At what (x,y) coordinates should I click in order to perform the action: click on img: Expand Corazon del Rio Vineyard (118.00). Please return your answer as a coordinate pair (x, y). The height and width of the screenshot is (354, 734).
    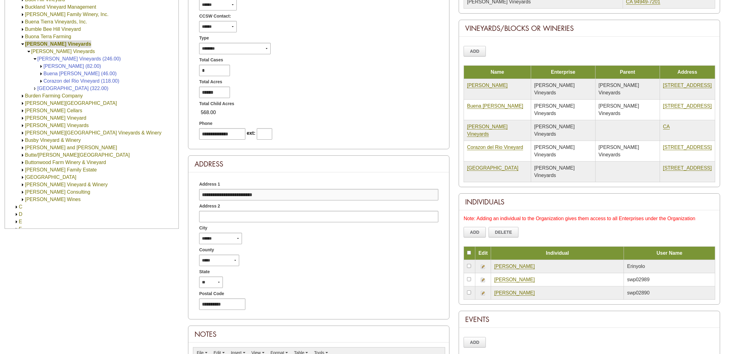
    Looking at the image, I should click on (41, 81).